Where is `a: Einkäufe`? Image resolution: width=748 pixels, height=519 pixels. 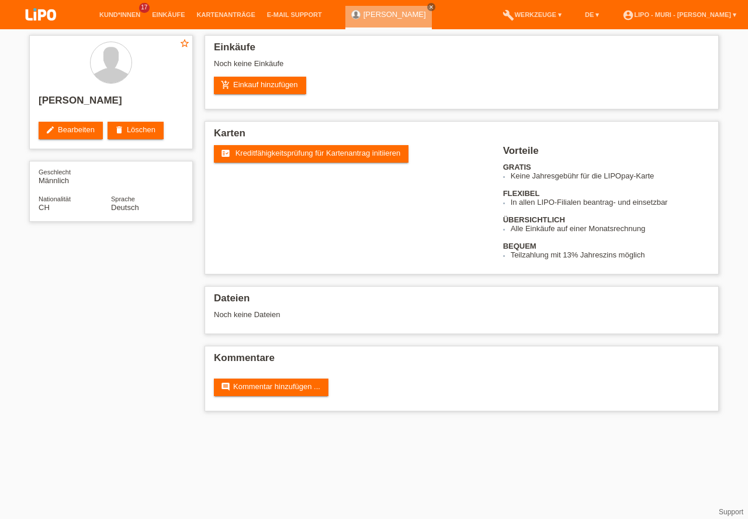
a: Einkäufe is located at coordinates (168, 15).